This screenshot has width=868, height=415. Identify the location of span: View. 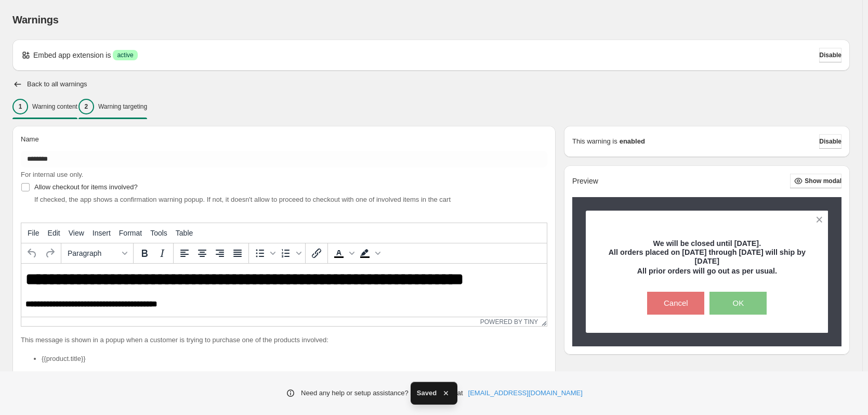
(77, 233).